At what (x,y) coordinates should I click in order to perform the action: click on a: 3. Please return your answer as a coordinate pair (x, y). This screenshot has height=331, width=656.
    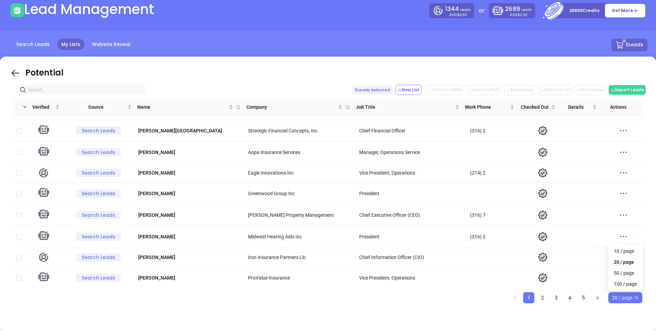
    Looking at the image, I should click on (556, 298).